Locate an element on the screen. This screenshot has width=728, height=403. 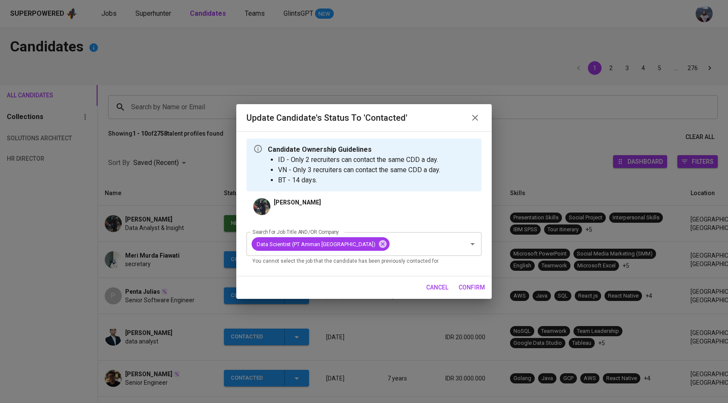
li: ID - Only 2 recruiters can contact the same CDD a day. is located at coordinates (359, 160).